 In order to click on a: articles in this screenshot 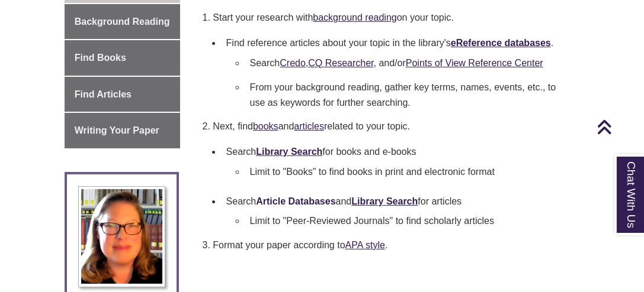, I will do `click(308, 126)`.